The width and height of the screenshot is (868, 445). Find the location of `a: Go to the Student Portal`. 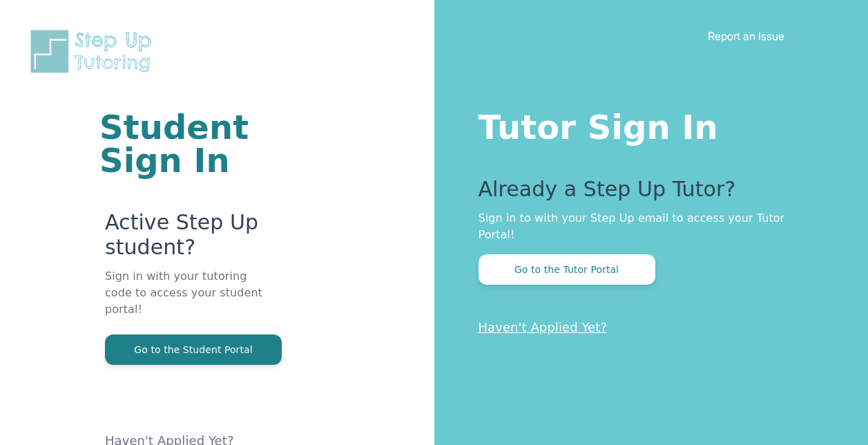

a: Go to the Student Portal is located at coordinates (193, 349).